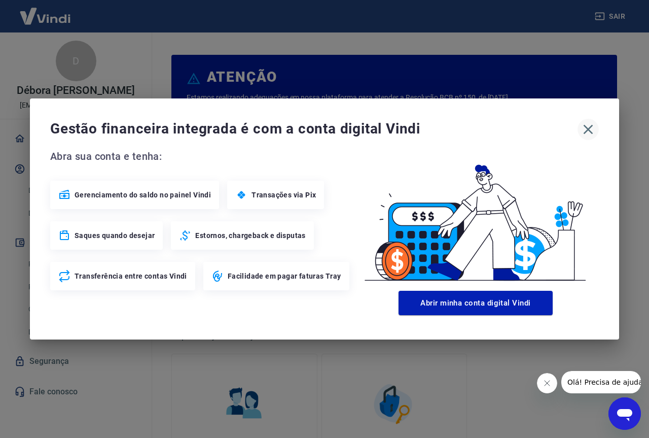 The width and height of the screenshot is (649, 438). What do you see at coordinates (201, 156) in the screenshot?
I see `span: Abra sua conta e tenha:` at bounding box center [201, 156].